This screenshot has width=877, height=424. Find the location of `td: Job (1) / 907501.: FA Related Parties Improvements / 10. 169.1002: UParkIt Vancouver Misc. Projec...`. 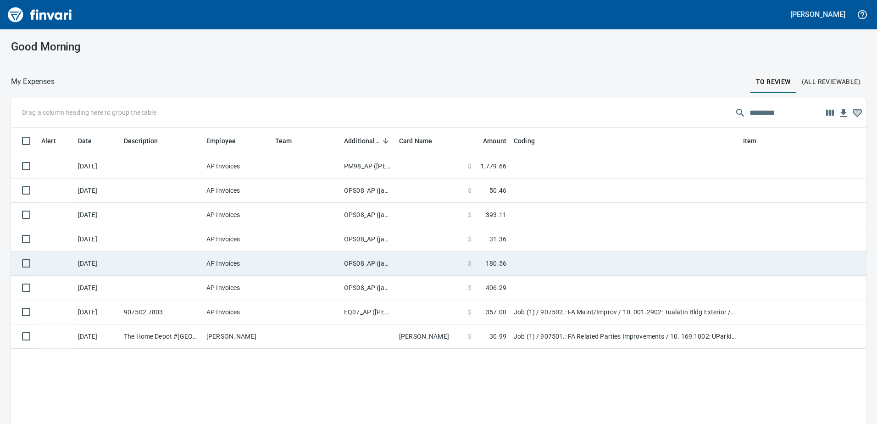

td: Job (1) / 907501.: FA Related Parties Improvements / 10. 169.1002: UParkIt Vancouver Misc. Projec... is located at coordinates (625, 336).